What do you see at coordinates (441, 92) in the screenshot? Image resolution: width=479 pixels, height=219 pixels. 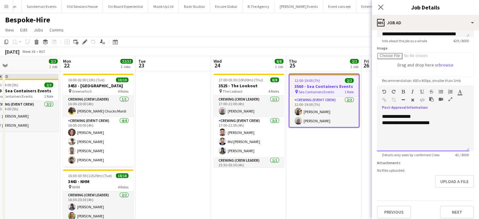 I see `button: Unordered List` at bounding box center [441, 92].